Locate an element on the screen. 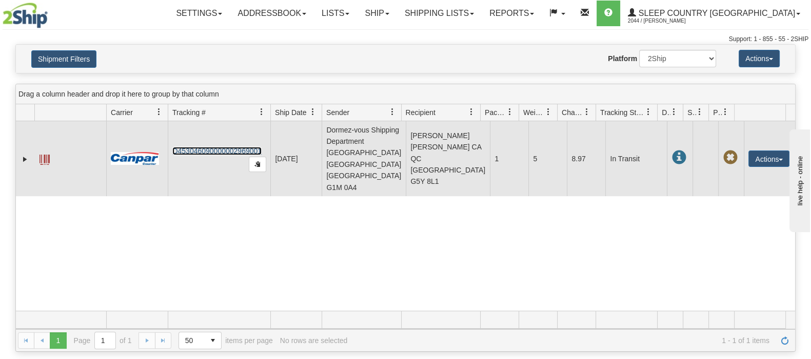 This screenshot has height=359, width=811. span: Charge is located at coordinates (573, 112).